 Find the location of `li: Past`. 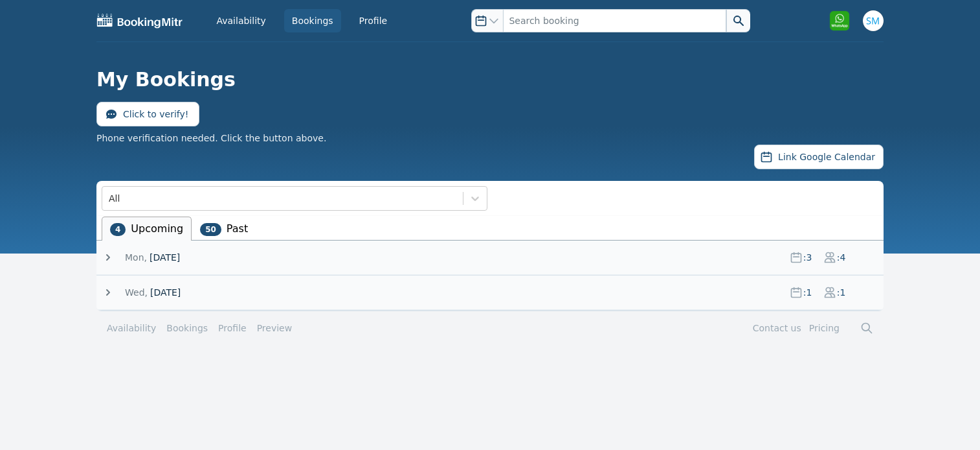

li: Past is located at coordinates (224, 228).